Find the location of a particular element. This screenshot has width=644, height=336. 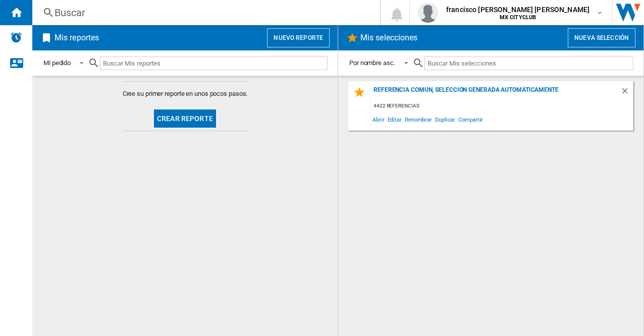

h2: Mis selecciones is located at coordinates (389, 38).